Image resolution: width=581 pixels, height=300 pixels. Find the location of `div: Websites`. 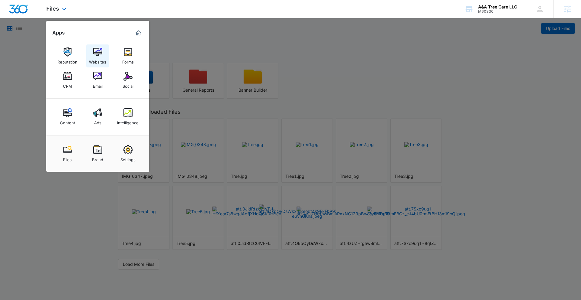

div: Websites is located at coordinates (97, 60).